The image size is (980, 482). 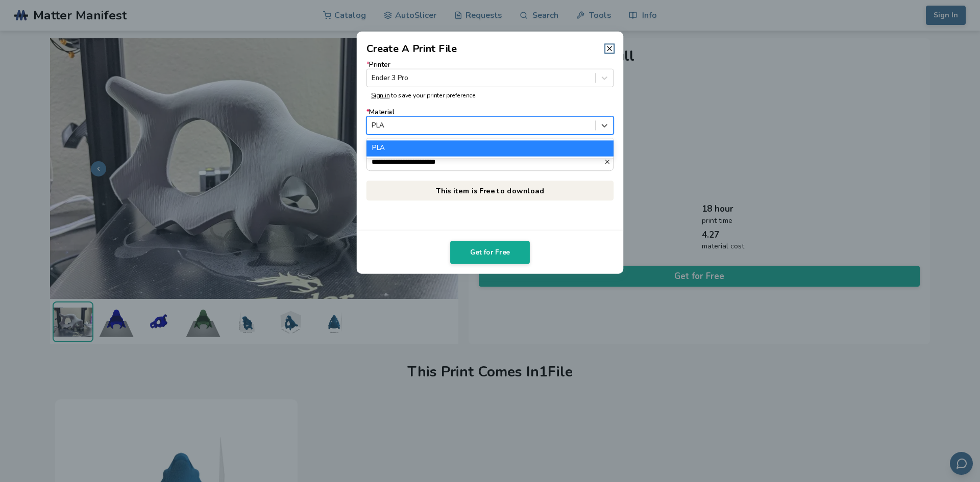 I want to click on label: Printer, so click(x=490, y=74).